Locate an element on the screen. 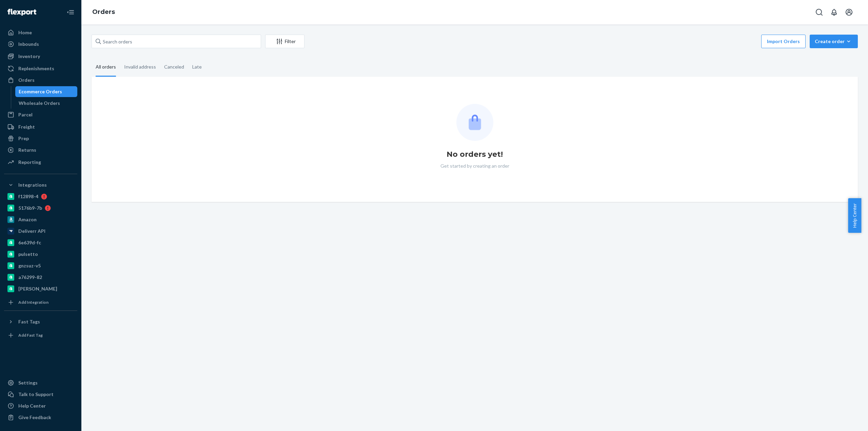  a: Settings is located at coordinates (41, 383).